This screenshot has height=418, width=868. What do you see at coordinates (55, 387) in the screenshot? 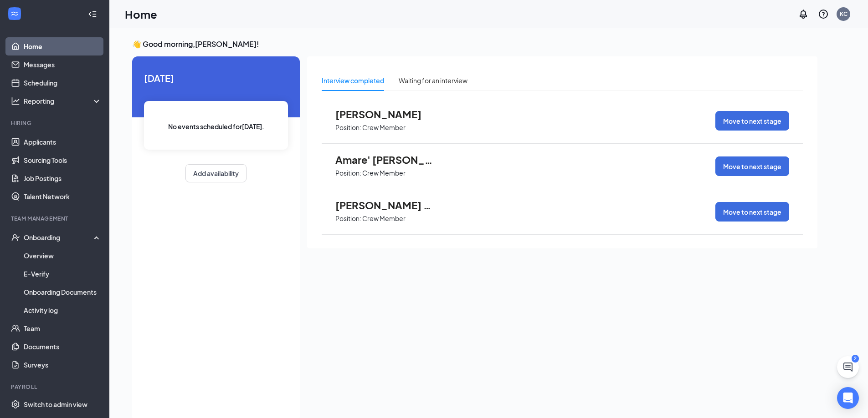
I see `div: Payroll` at bounding box center [55, 387].